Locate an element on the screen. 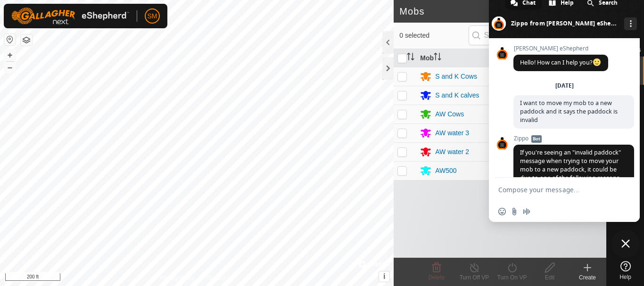  span: Hello! How can I help you? is located at coordinates (561, 62).